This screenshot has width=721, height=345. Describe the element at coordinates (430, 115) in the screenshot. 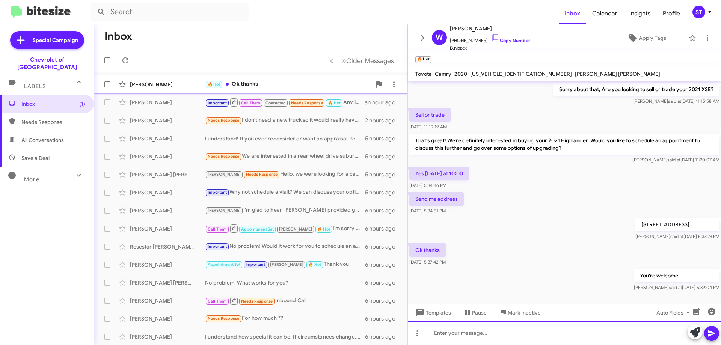

I see `p: Sell or trade` at that location.